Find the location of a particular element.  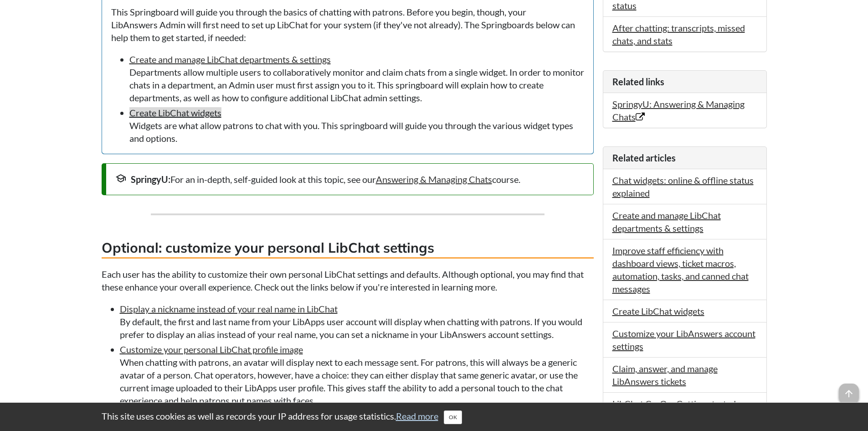

a: LibChat Co-Op: Getting started as a contributing member is located at coordinates (682, 410).